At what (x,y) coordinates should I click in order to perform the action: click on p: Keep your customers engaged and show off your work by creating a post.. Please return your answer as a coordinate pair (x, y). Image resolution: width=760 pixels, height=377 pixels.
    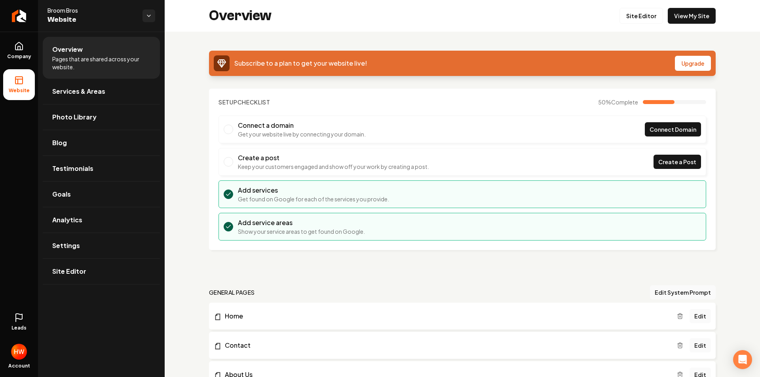
    Looking at the image, I should click on (333, 167).